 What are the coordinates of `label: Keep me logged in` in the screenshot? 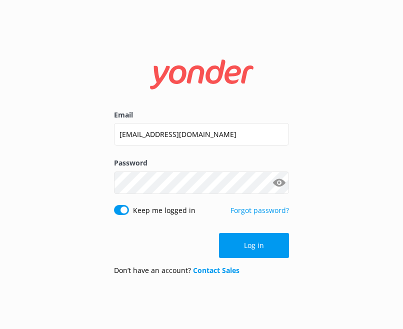 It's located at (164, 211).